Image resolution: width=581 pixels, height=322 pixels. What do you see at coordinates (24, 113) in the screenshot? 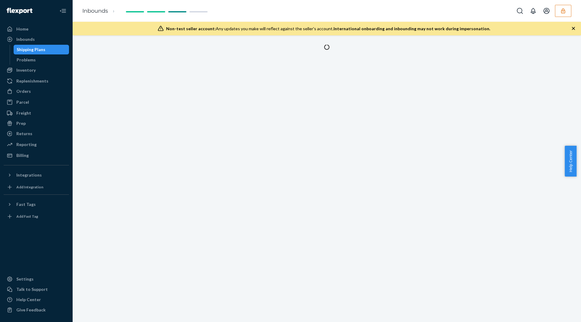
I see `div: Freight` at bounding box center [24, 113].